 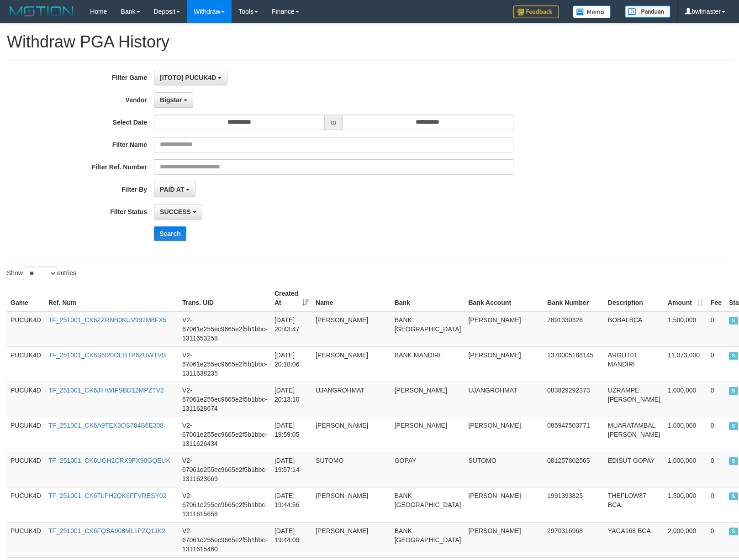 What do you see at coordinates (224, 540) in the screenshot?
I see `td: V2-67061e255ec9665e2f5b1bbc-1311615460` at bounding box center [224, 540].